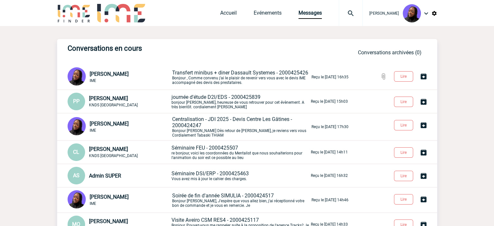 Image resolution: width=494 pixels, height=226 pixels. I want to click on p: Vous avez mis à jour le cahier des charges., so click(240, 175).